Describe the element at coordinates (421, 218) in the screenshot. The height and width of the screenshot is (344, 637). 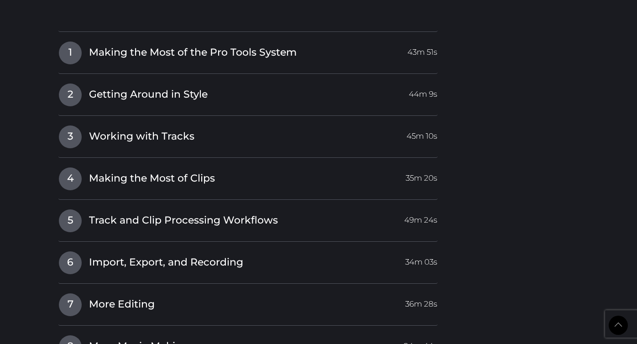
I see `span: 49m 24s` at that location.